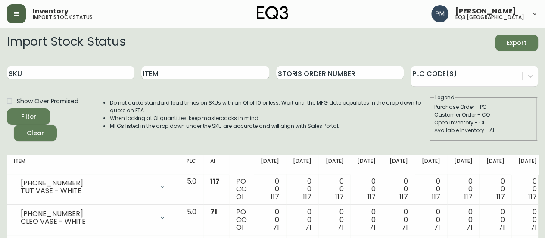  What do you see at coordinates (517, 43) in the screenshot?
I see `span: Export` at bounding box center [517, 43].